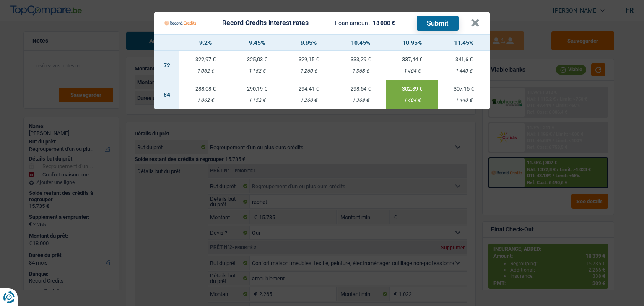  What do you see at coordinates (412, 42) in the screenshot?
I see `th: 10.95%` at bounding box center [412, 42].